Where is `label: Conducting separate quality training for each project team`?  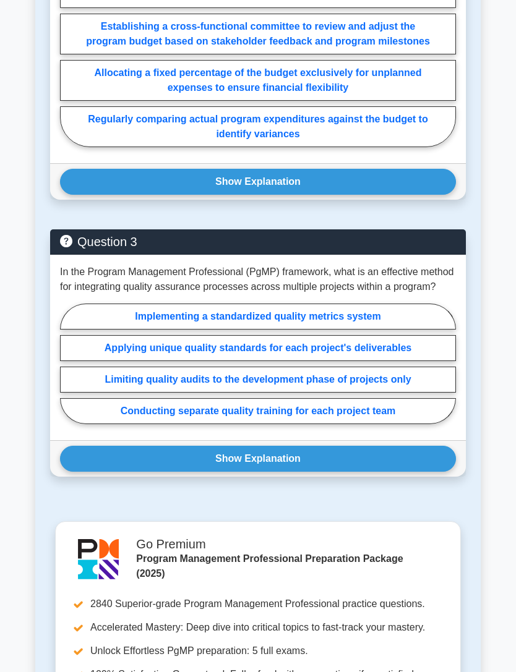 label: Conducting separate quality training for each project team is located at coordinates (258, 411).